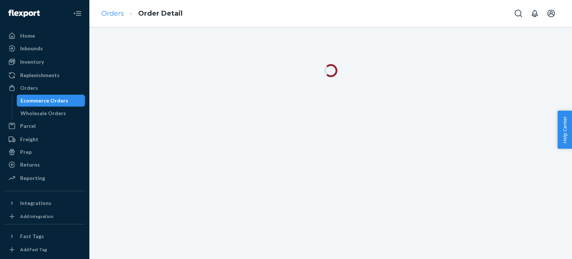 This screenshot has width=572, height=259. What do you see at coordinates (32, 62) in the screenshot?
I see `div: Inventory` at bounding box center [32, 62].